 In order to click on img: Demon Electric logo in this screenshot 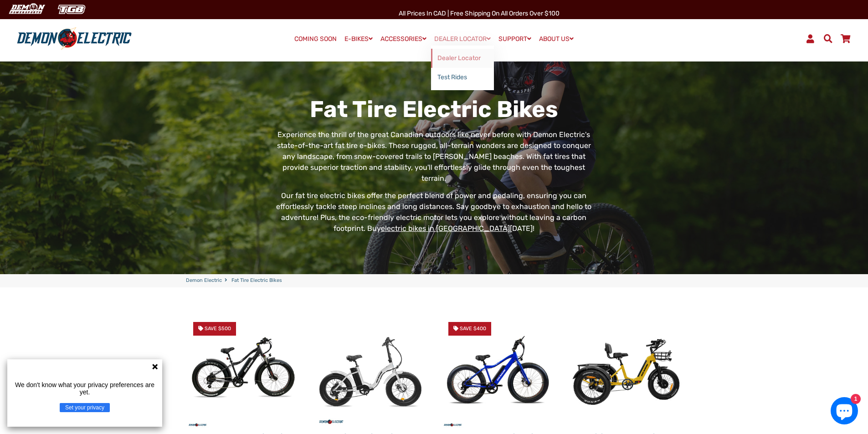, I will do `click(74, 39)`.